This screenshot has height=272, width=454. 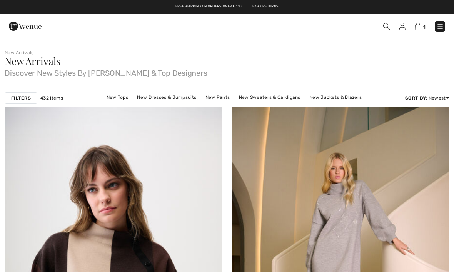 What do you see at coordinates (117, 97) in the screenshot?
I see `a: New Tops` at bounding box center [117, 97].